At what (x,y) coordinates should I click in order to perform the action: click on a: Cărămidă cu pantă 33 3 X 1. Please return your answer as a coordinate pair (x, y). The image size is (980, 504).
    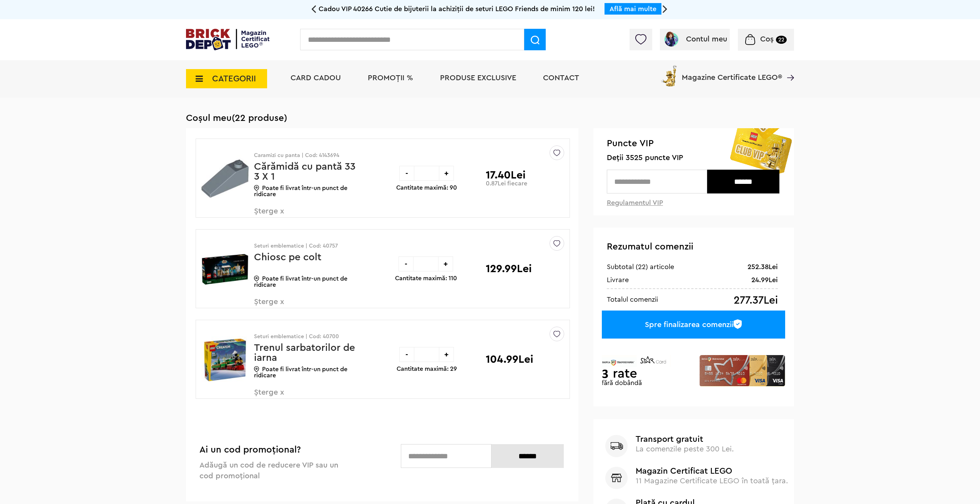
    Looking at the image, I should click on (305, 172).